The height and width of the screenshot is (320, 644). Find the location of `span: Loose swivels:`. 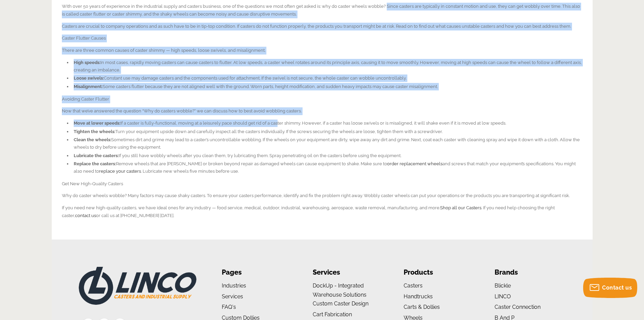

span: Loose swivels: is located at coordinates (89, 78).